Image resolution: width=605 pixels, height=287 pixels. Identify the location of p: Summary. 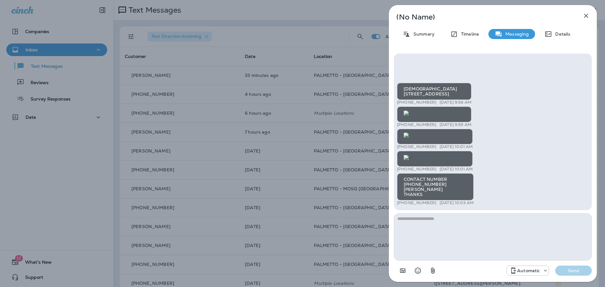
(422, 34).